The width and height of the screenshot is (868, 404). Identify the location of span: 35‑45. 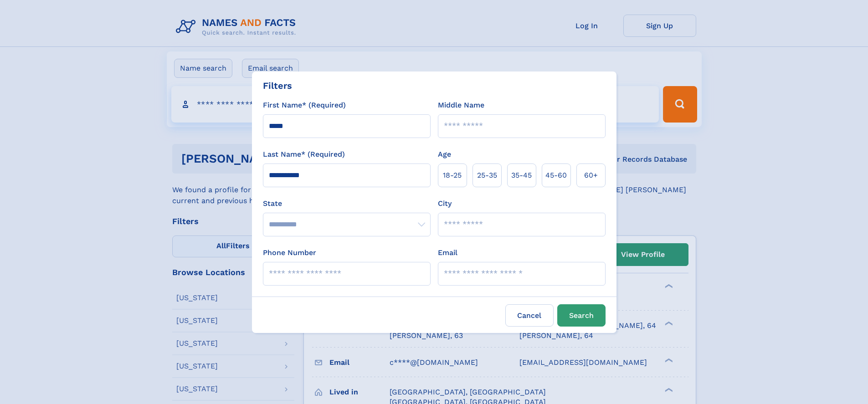
(521, 175).